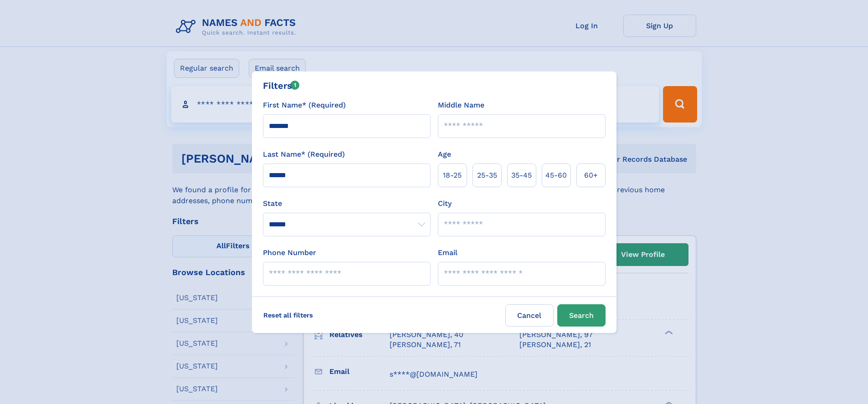 The image size is (868, 404). I want to click on span: 45‑60, so click(556, 175).